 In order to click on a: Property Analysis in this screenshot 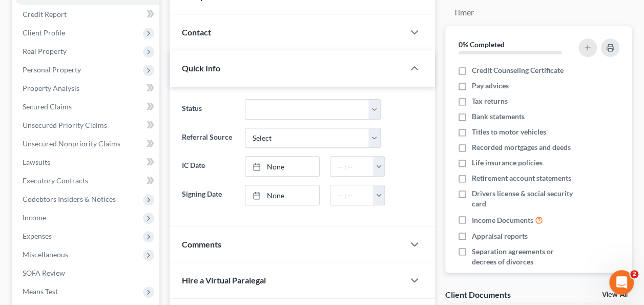, I will do `click(87, 88)`.